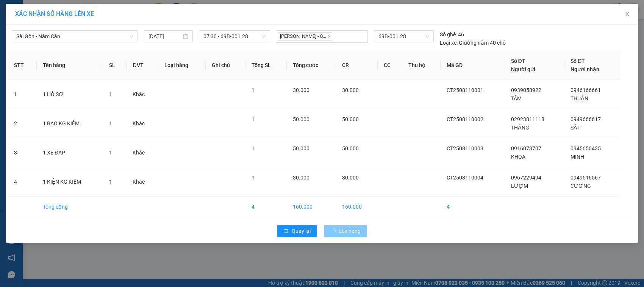  Describe the element at coordinates (23, 123) in the screenshot. I see `td: 2` at that location.